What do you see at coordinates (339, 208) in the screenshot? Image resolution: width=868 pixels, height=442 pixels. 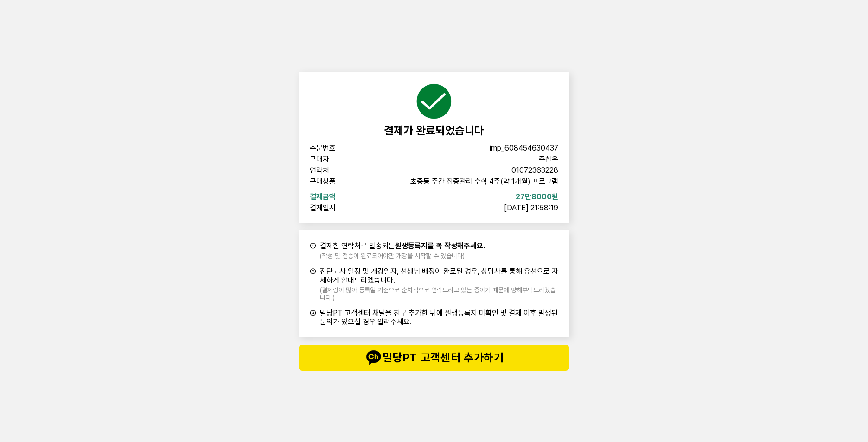 I see `span: 결제일시` at bounding box center [339, 208].